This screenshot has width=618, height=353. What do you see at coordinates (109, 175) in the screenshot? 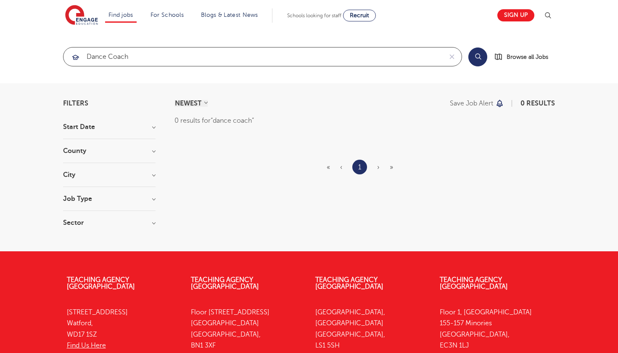
I see `h3: City` at bounding box center [109, 175].